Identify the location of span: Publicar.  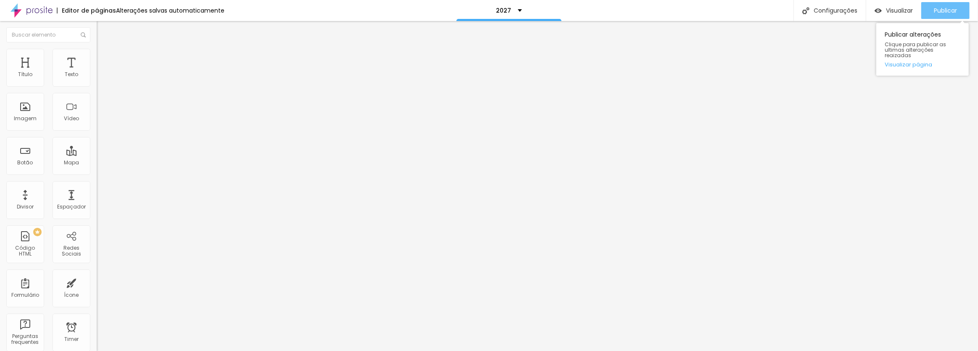
(945, 11).